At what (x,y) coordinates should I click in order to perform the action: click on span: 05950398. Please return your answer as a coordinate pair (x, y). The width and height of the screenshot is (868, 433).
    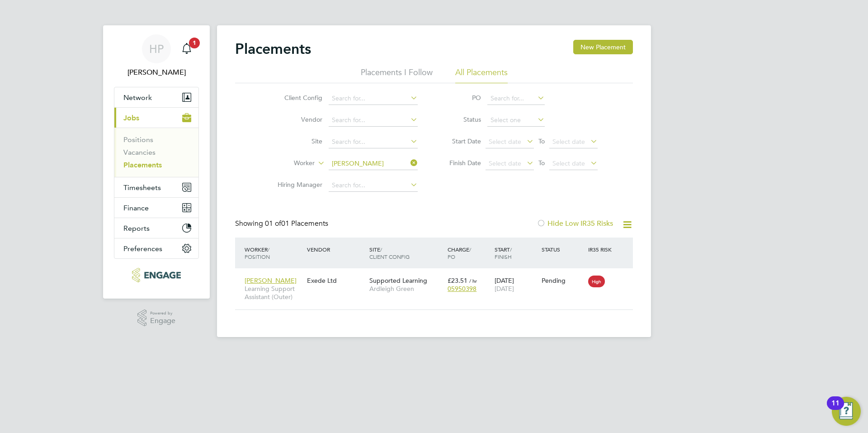
    Looking at the image, I should click on (462, 289).